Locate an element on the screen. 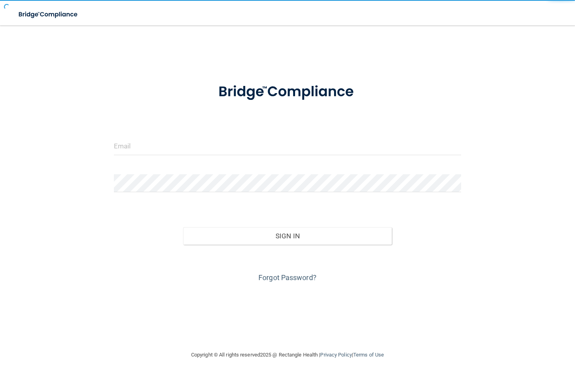 This screenshot has height=376, width=575. a: Terms of Use is located at coordinates (368, 355).